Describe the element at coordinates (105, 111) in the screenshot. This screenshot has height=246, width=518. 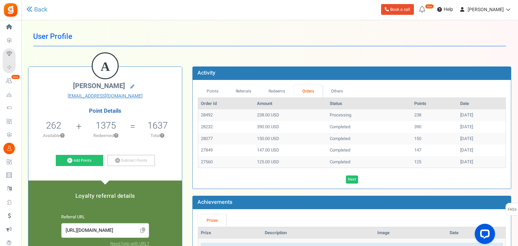
I see `h4: Point Details` at that location.